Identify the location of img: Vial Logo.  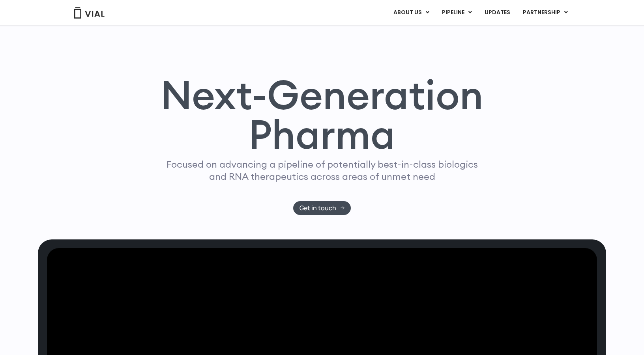
(89, 13).